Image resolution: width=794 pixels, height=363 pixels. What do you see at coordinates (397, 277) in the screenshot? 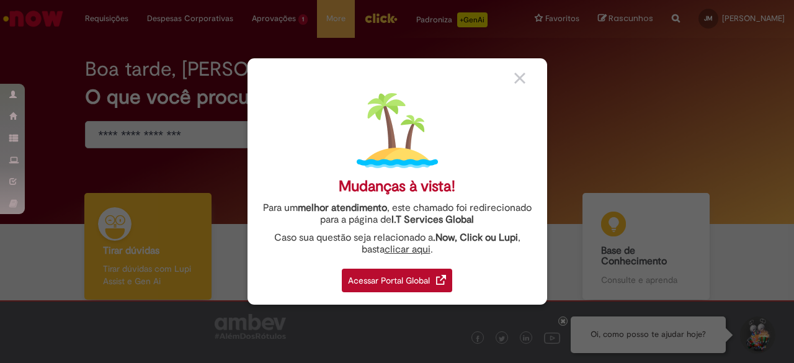
I see `a: Acessar Portal Global` at bounding box center [397, 277].